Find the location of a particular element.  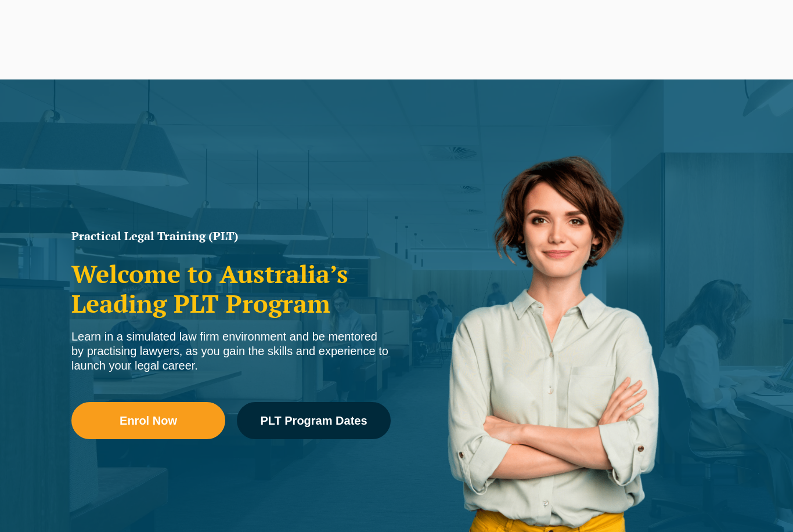

a: PLT Program Dates is located at coordinates (314, 420).